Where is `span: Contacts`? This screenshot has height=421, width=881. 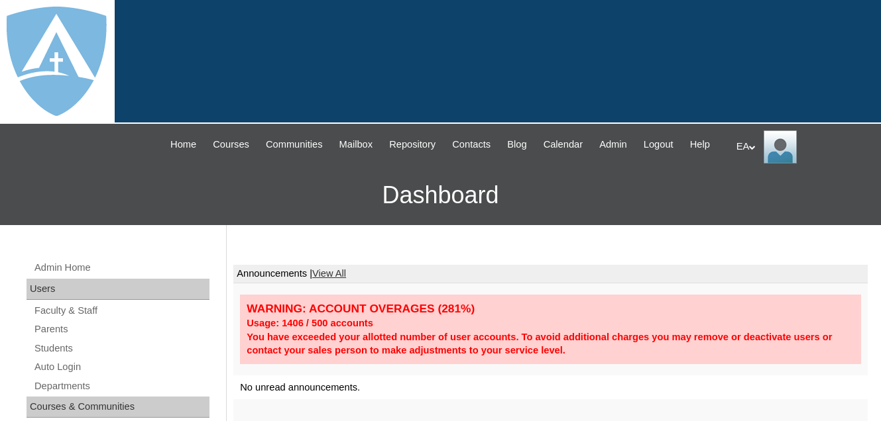
span: Contacts is located at coordinates (471, 144).